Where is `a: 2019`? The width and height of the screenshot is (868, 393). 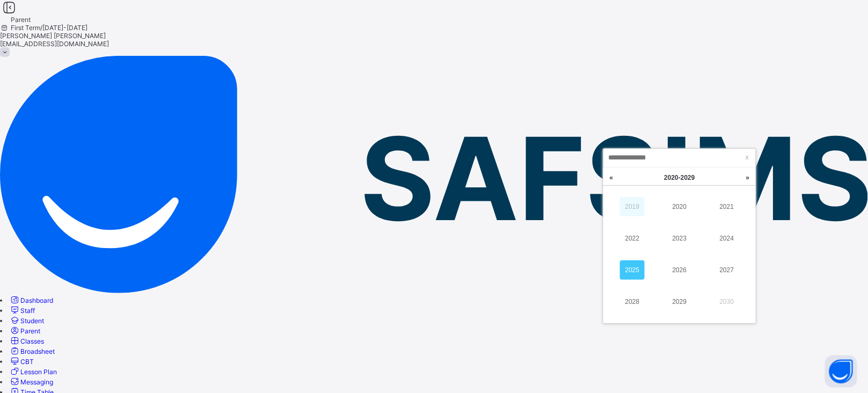
a: 2019 is located at coordinates (632, 207).